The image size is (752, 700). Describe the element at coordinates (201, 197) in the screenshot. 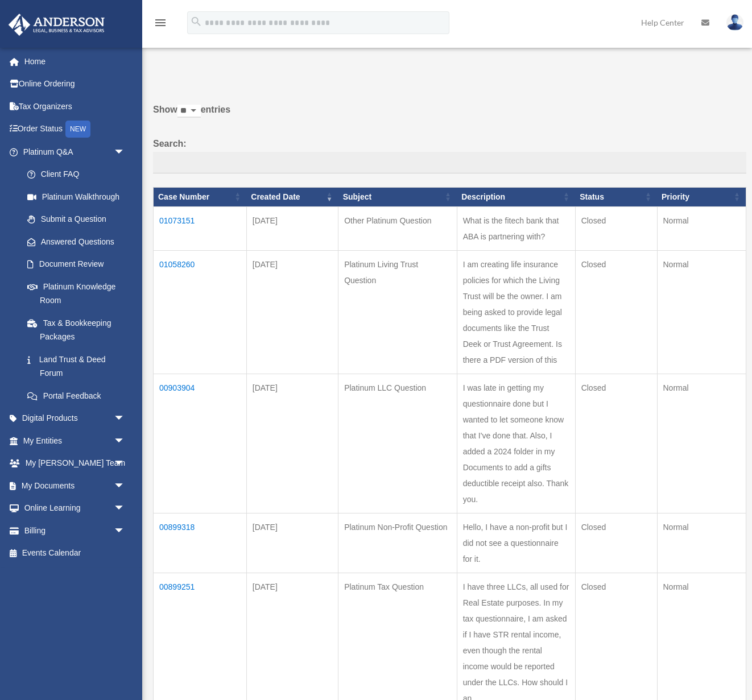

I see `th: Case Number: activate to sort column ascending` at that location.